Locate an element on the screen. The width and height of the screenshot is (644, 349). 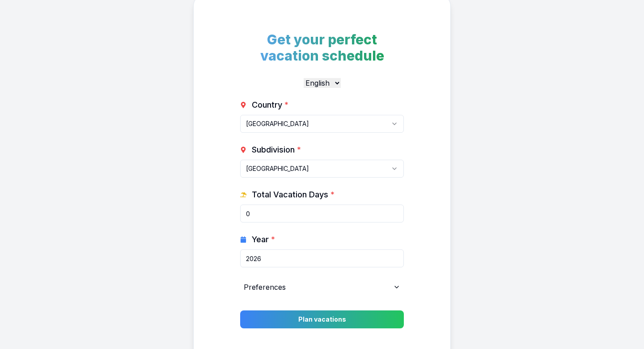
span: Year is located at coordinates (264, 239).